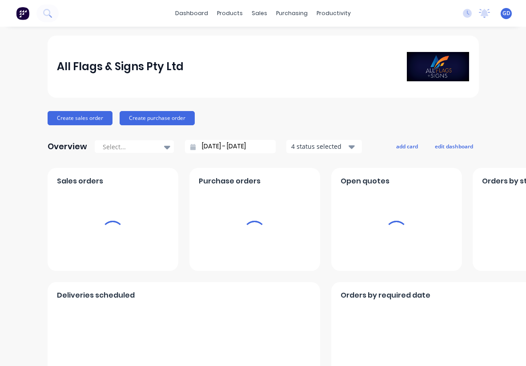 The height and width of the screenshot is (366, 526). I want to click on span: Orders by required date, so click(385, 296).